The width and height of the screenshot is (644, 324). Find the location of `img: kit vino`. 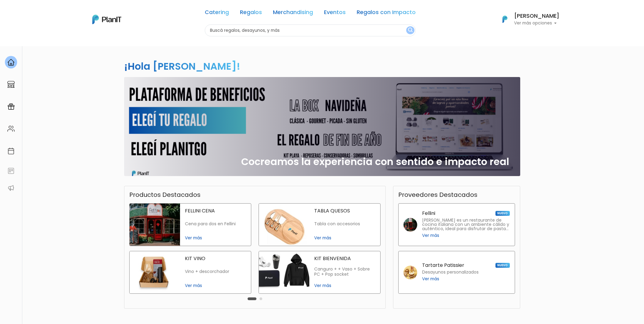

img: kit vino is located at coordinates (155, 273).